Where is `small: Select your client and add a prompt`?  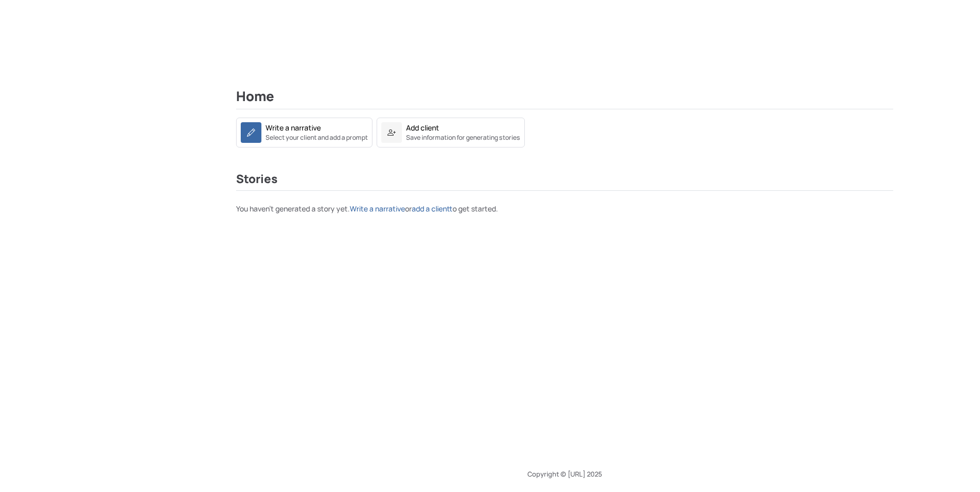 small: Select your client and add a prompt is located at coordinates (316, 138).